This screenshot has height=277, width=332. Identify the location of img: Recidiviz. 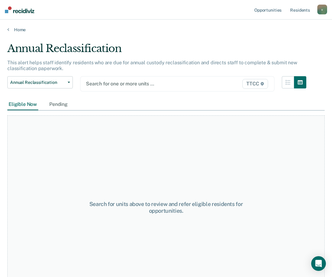
(20, 10).